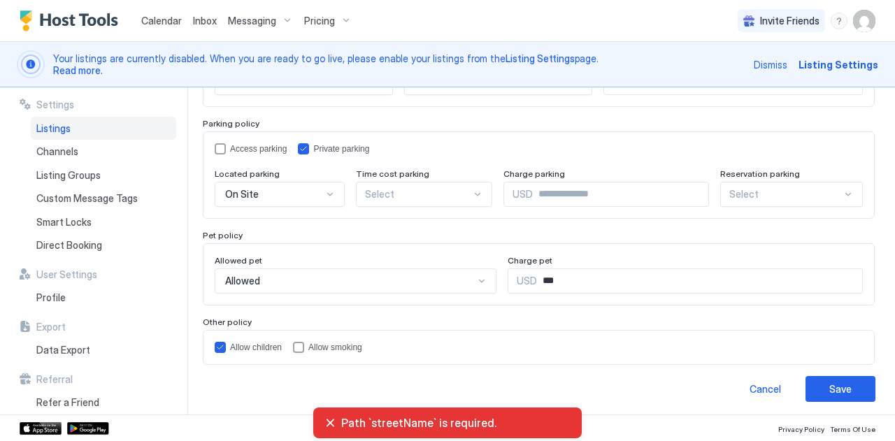 The image size is (895, 441). Describe the element at coordinates (72, 21) in the screenshot. I see `a: Host Tools Logo` at that location.